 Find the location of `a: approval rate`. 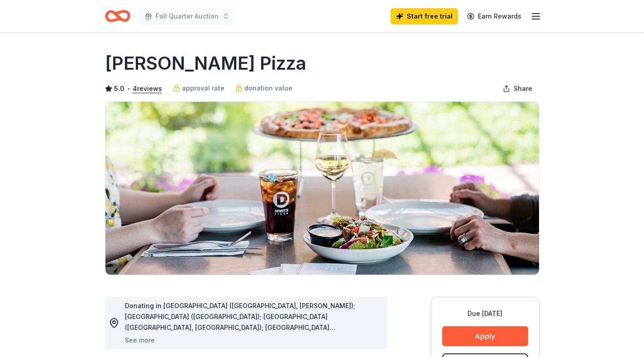

a: approval rate is located at coordinates (198, 88).